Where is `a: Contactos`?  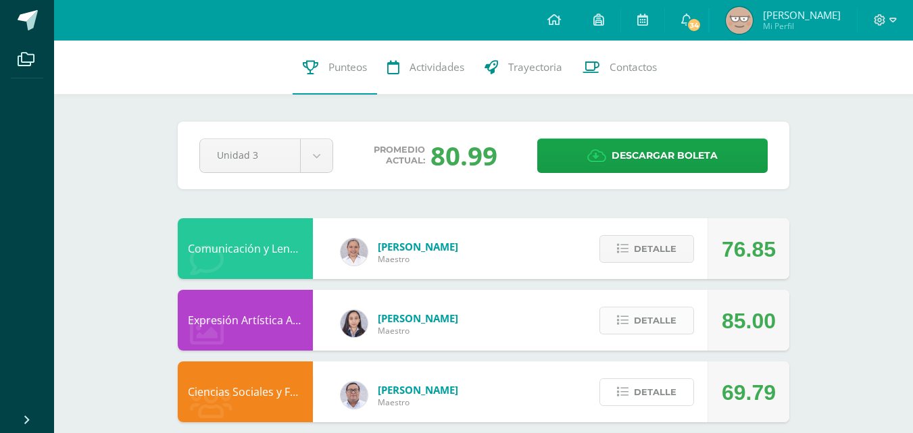
a: Contactos is located at coordinates (620, 68).